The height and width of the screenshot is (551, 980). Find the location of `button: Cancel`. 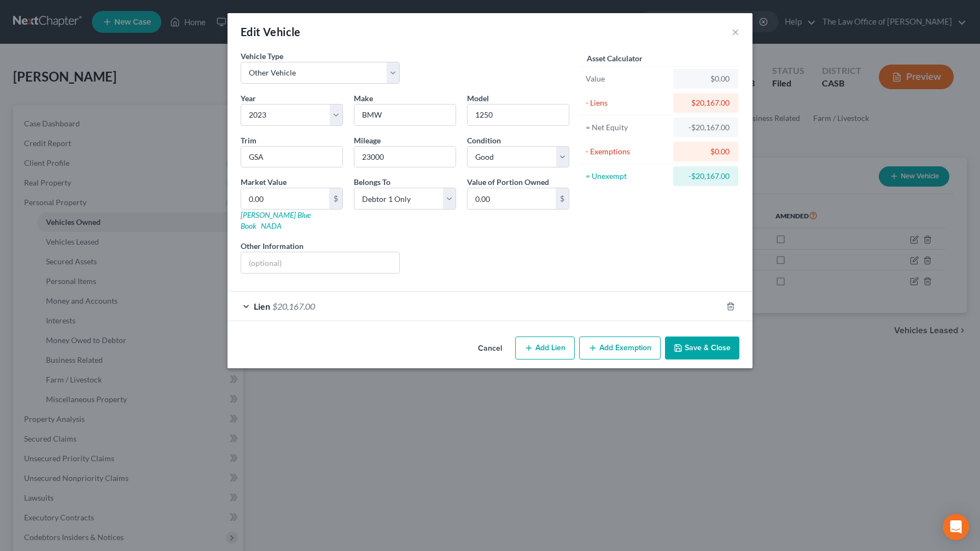

button: Cancel is located at coordinates (490, 348).